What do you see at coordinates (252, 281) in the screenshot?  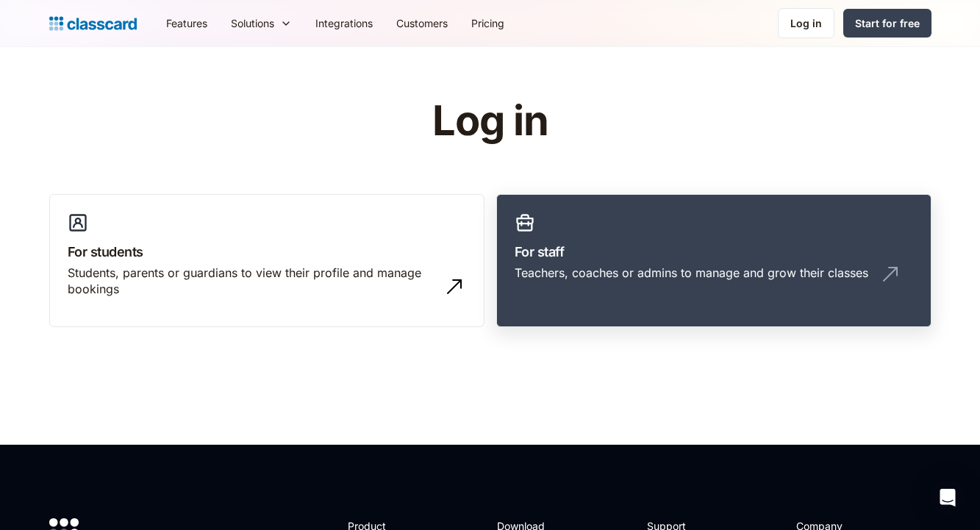 I see `div: Students, parents or guardians to view their profile and manage bookings` at bounding box center [252, 281].